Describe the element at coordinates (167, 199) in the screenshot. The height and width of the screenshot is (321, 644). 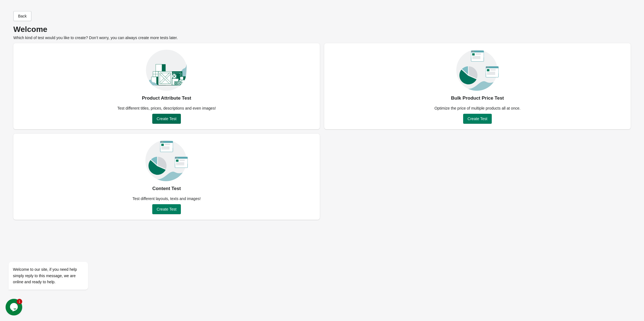
I see `div: Test different layouts, texts and images!` at that location.